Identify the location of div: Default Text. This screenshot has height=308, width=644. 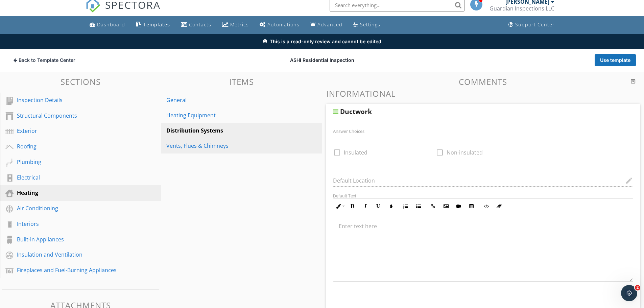
(483, 196).